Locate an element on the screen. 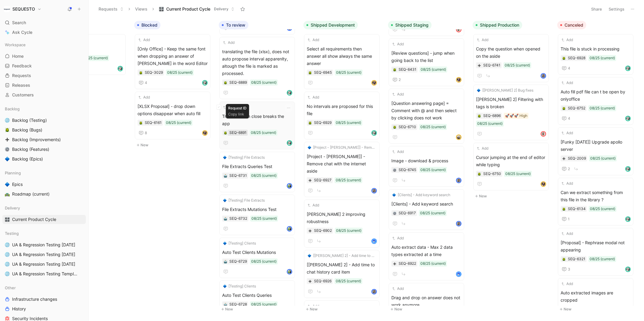 The width and height of the screenshot is (644, 321). span: Can we extract something from this file in the library ? is located at coordinates (596, 196).